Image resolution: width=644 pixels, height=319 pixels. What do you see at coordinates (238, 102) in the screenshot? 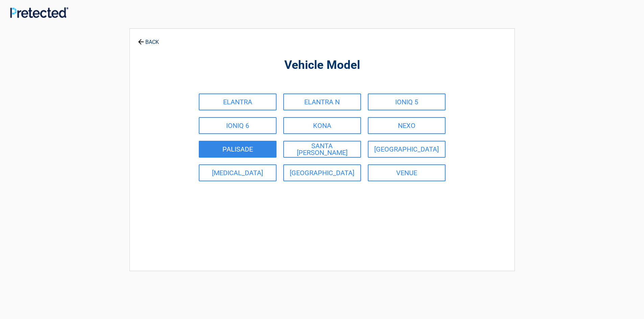
I see `a: ELANTRA` at bounding box center [238, 102].